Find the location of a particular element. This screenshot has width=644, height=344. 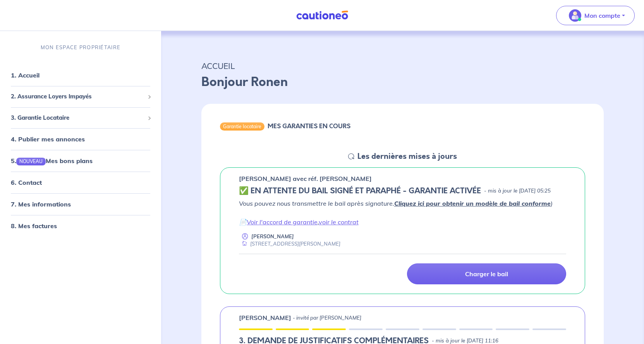

div: 3. Garantie Locataire is located at coordinates (81, 117).